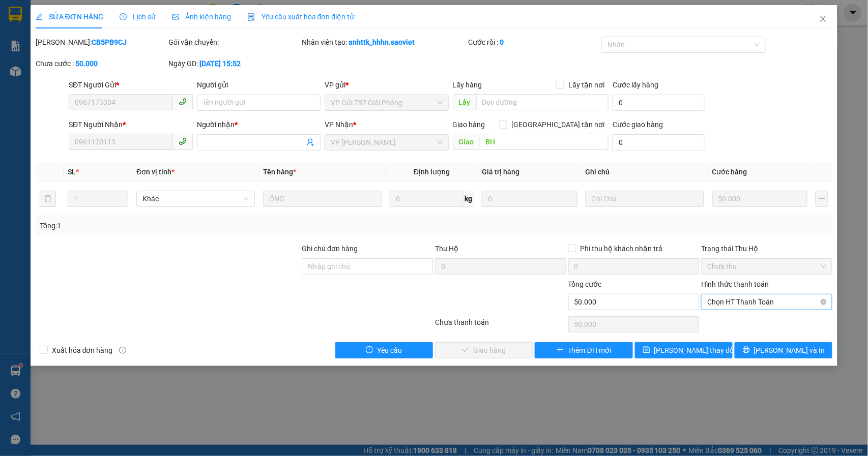 Image resolution: width=868 pixels, height=456 pixels. Describe the element at coordinates (384, 350) in the screenshot. I see `button: exclamation-circleYêu cầu` at that location.